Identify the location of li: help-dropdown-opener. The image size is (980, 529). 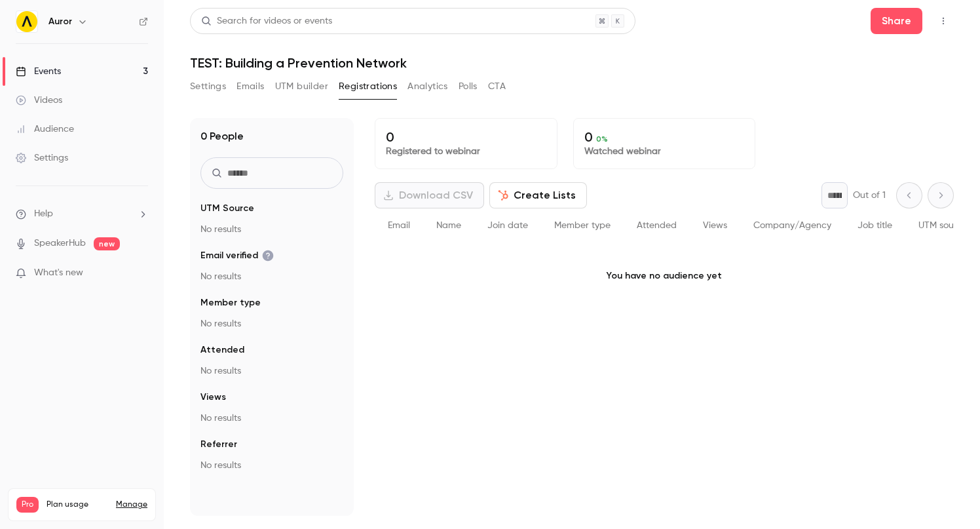
(82, 214).